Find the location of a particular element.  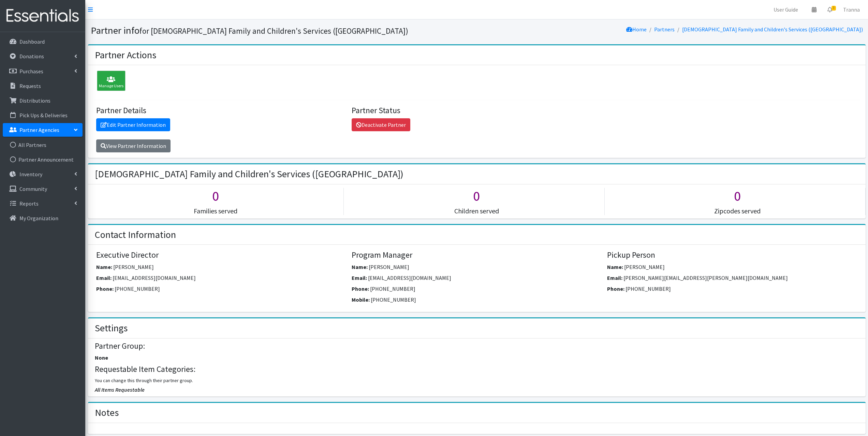

a: My Organization is located at coordinates (42, 218).